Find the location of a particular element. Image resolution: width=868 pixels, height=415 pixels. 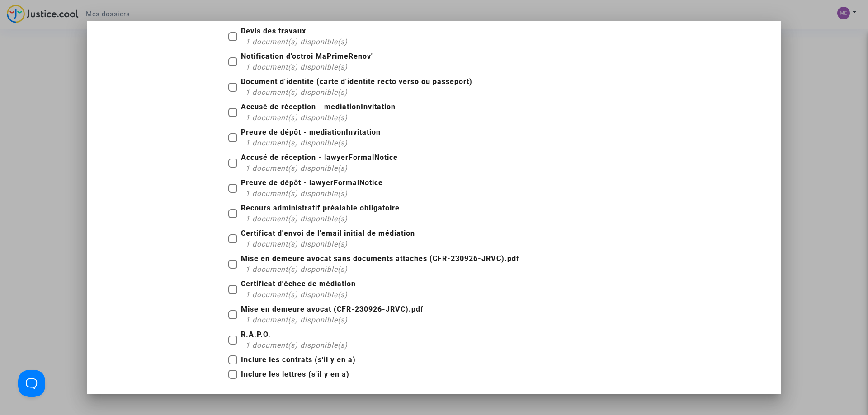

b: Mise en demeure avocat (CFR-230926-JRVC).pdf is located at coordinates (332, 309).